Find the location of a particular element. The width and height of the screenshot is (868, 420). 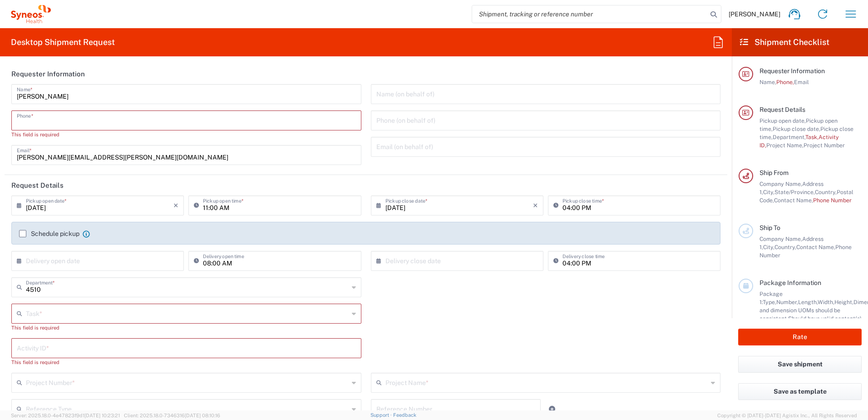

a: Add Reference is located at coordinates (552, 409).